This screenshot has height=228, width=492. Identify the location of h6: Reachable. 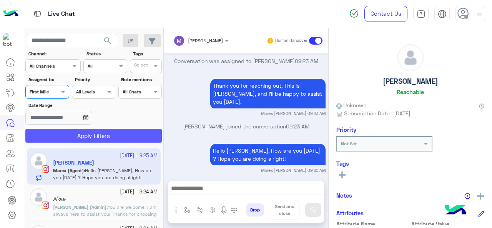
(410, 92).